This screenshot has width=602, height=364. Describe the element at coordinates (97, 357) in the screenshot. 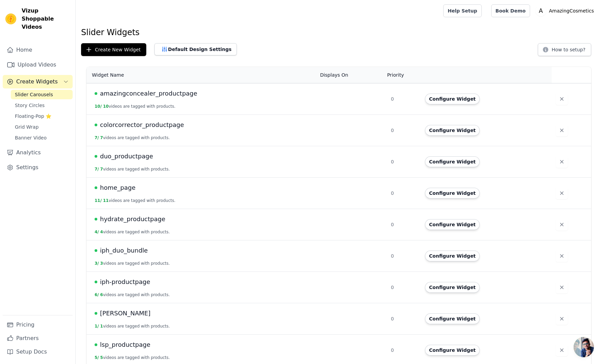

I see `span: 5 /` at that location.